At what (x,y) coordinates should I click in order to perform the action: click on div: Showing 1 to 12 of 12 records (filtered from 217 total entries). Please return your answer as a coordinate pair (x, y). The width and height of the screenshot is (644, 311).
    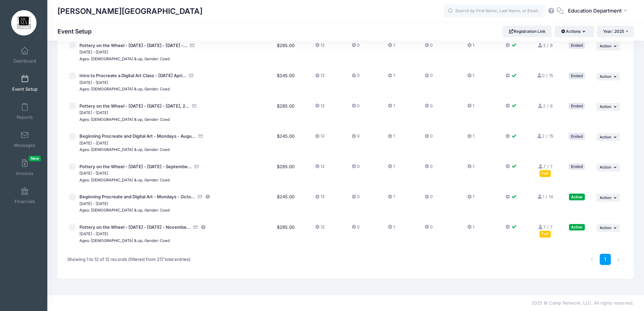
    Looking at the image, I should click on (129, 260).